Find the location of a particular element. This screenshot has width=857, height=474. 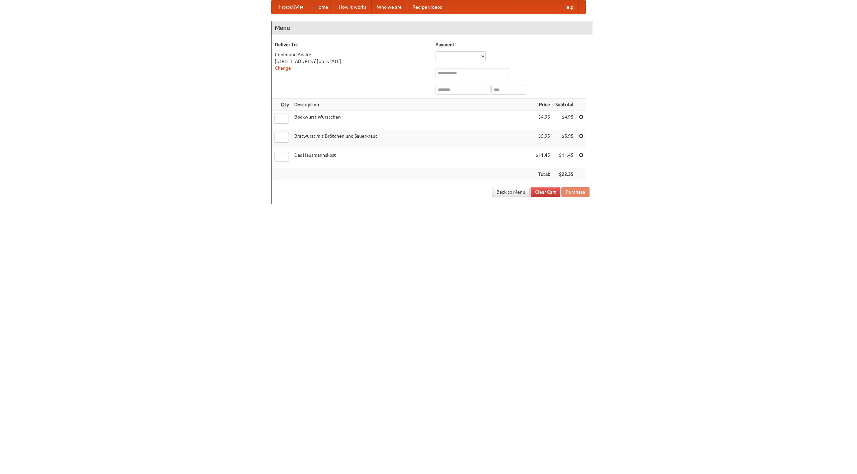

a: Change is located at coordinates (283, 68).